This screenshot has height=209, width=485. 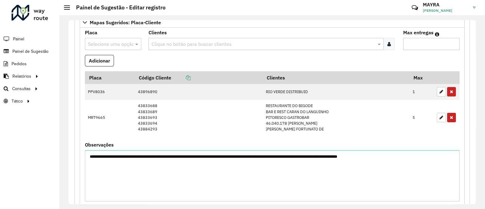 What do you see at coordinates (30, 51) in the screenshot?
I see `span: Painel de Sugestão` at bounding box center [30, 51].